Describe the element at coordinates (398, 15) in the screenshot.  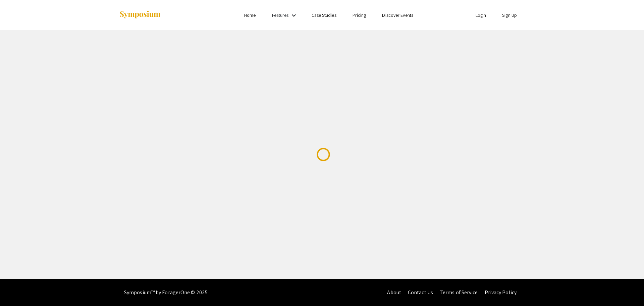
I see `a: Discover Events` at that location.